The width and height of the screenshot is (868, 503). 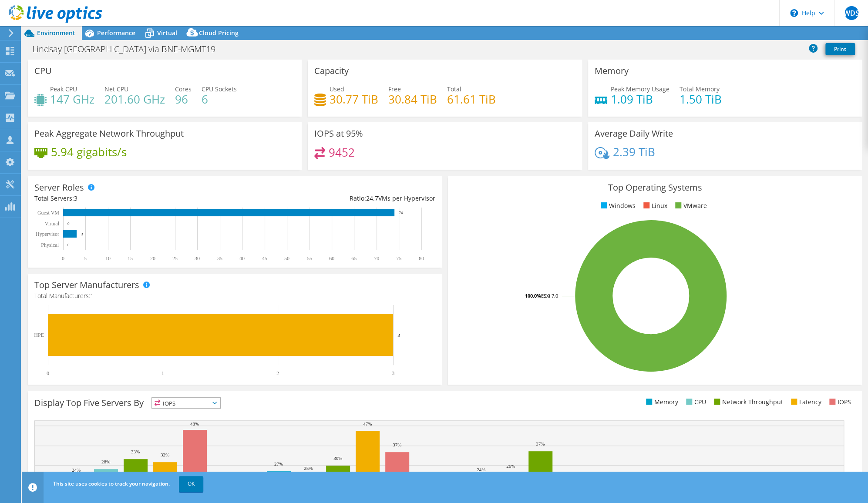 I want to click on text: 60, so click(x=331, y=258).